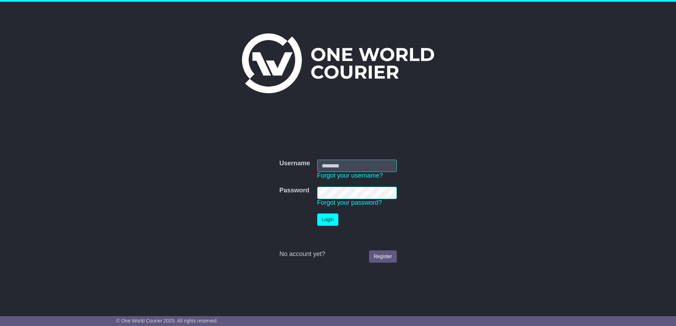  I want to click on button: Login, so click(328, 220).